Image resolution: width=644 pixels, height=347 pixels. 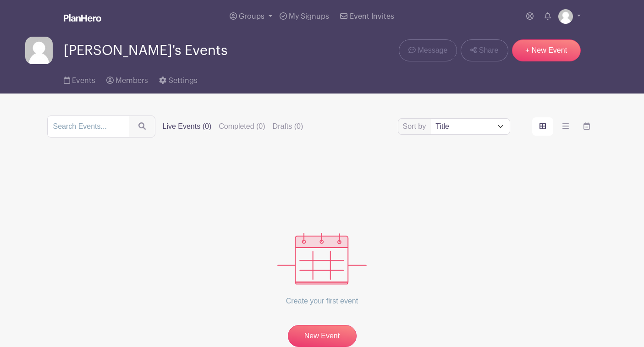 I want to click on label: Drafts (0), so click(x=288, y=127).